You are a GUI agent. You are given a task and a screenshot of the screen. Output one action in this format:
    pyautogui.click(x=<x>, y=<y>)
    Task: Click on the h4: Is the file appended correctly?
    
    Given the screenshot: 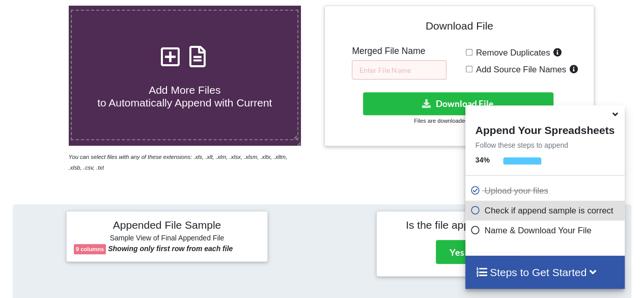 What is the action you would take?
    pyautogui.click(x=477, y=225)
    